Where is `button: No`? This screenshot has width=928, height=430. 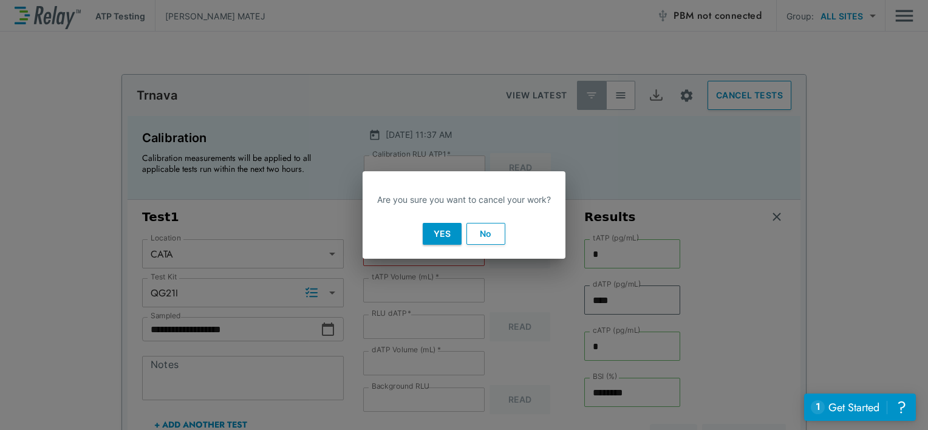
button: No is located at coordinates (486, 234).